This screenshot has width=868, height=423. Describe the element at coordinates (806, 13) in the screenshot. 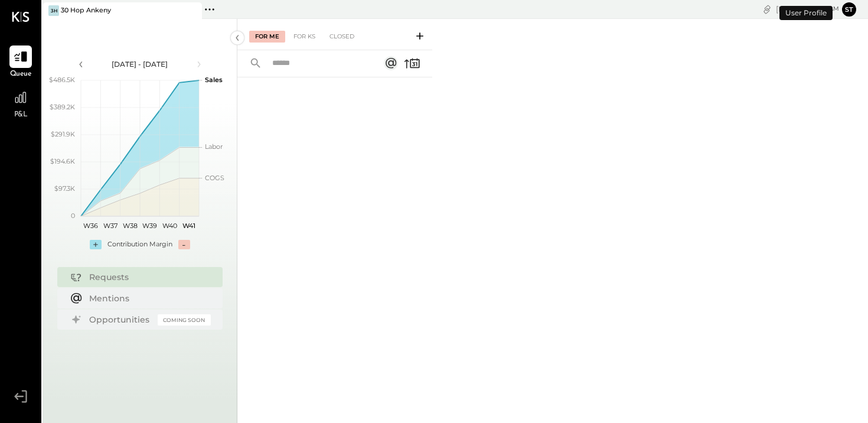

I see `div: User Profile` at that location.